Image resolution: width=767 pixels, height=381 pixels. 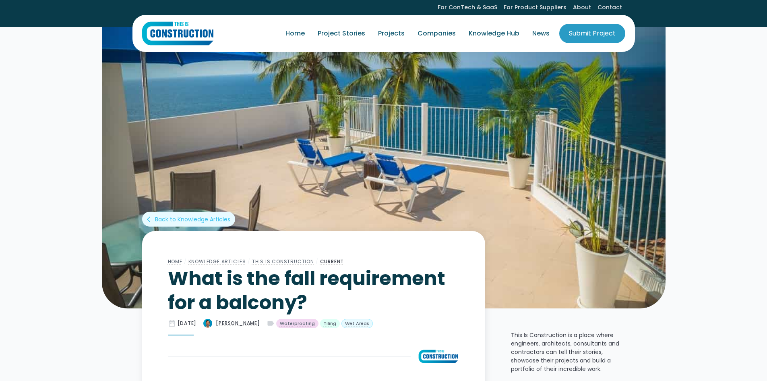 What do you see at coordinates (568, 352) in the screenshot?
I see `p: This Is Construction is a place where engineers, architects, consultants and contractors can tell...` at bounding box center [568, 352].